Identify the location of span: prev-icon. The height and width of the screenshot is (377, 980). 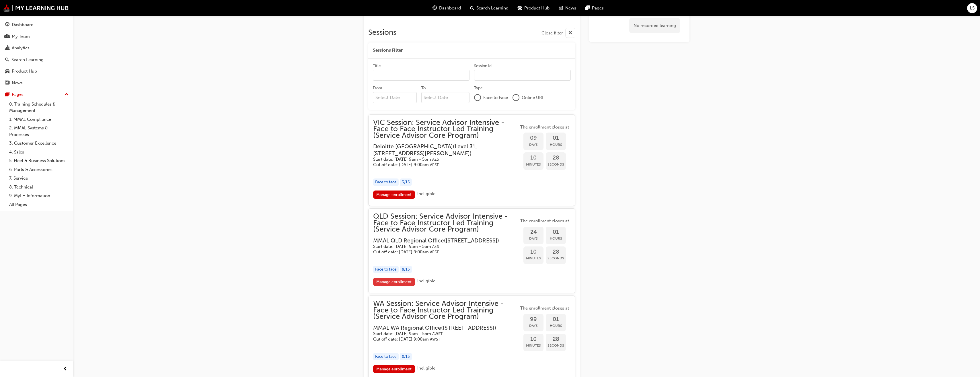
(65, 369).